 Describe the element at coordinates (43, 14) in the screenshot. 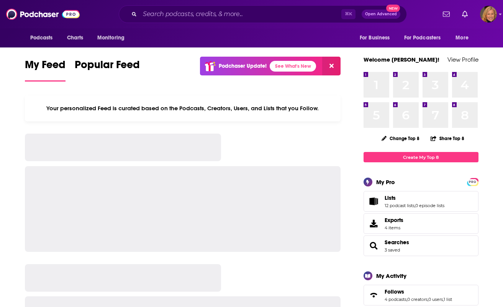

I see `a: Podchaser - Follow, Share and Rate Podcasts` at that location.